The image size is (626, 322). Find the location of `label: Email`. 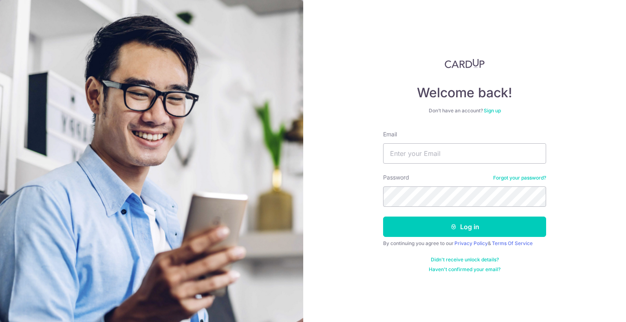

label: Email is located at coordinates (390, 135).